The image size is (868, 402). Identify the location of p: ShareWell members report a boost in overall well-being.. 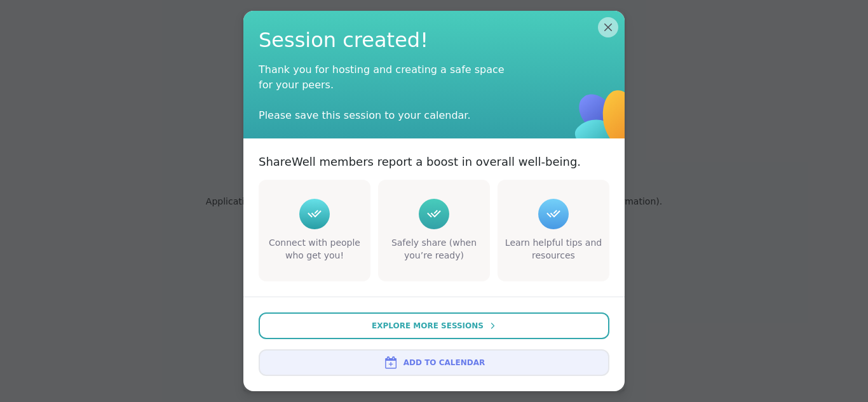
(420, 162).